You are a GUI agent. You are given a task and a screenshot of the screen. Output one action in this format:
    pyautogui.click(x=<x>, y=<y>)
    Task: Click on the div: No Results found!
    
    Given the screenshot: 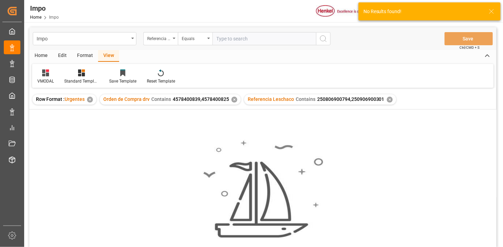 What is the action you would take?
    pyautogui.click(x=423, y=11)
    